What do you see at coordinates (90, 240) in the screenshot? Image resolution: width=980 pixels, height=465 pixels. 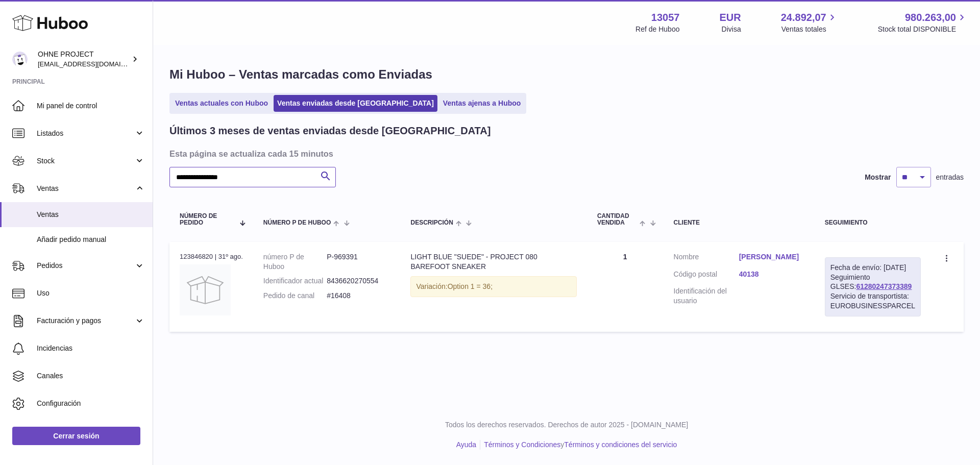 I see `span: Añadir pedido manual` at bounding box center [90, 240].